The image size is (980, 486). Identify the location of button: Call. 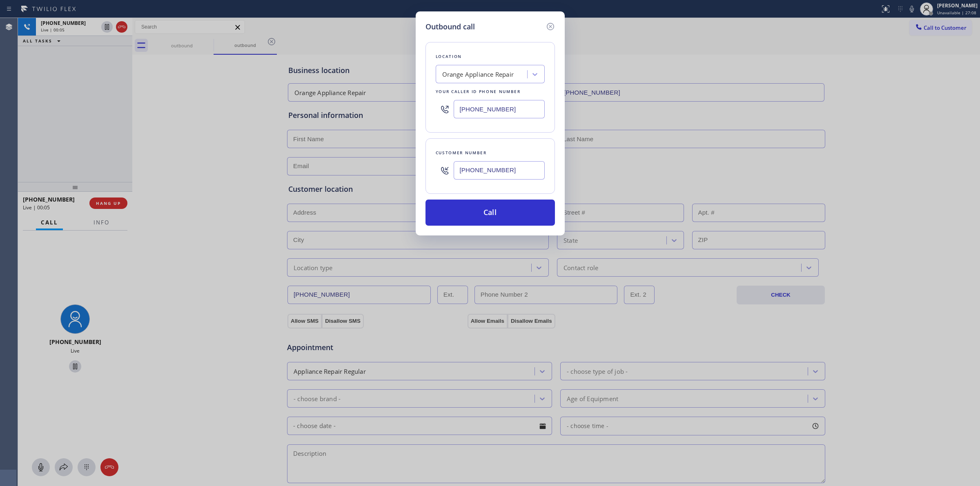
(490, 213).